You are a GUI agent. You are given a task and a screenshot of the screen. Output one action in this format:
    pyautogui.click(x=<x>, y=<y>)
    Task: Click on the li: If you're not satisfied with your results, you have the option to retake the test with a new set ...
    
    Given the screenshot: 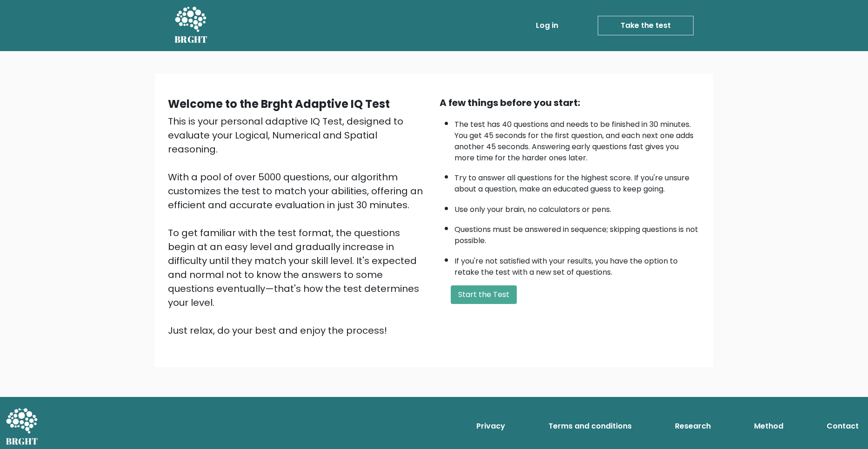 What is the action you would take?
    pyautogui.click(x=577, y=264)
    